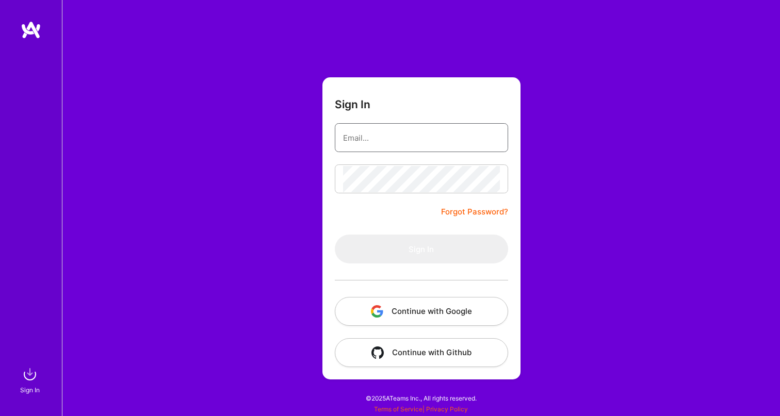  I want to click on div: Sign In, so click(30, 390).